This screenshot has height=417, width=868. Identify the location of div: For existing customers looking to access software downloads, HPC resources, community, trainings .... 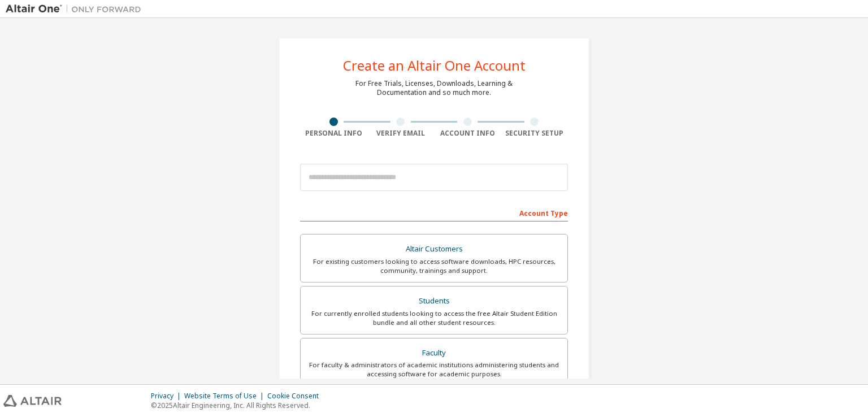
(434, 266).